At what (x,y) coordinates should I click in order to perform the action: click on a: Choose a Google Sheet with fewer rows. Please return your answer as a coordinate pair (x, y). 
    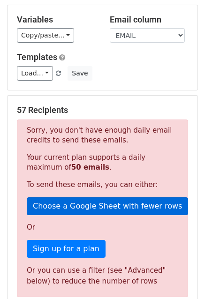
    Looking at the image, I should click on (107, 207).